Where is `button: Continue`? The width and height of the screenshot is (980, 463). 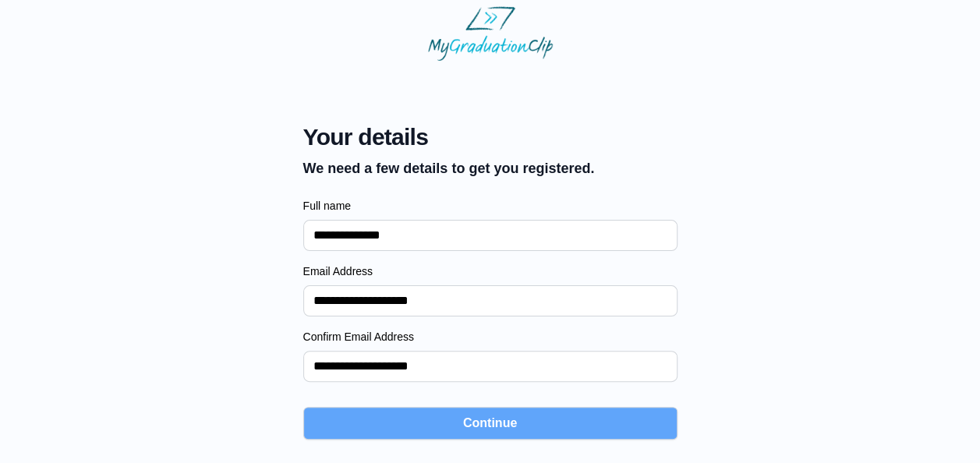
button: Continue is located at coordinates (490, 424).